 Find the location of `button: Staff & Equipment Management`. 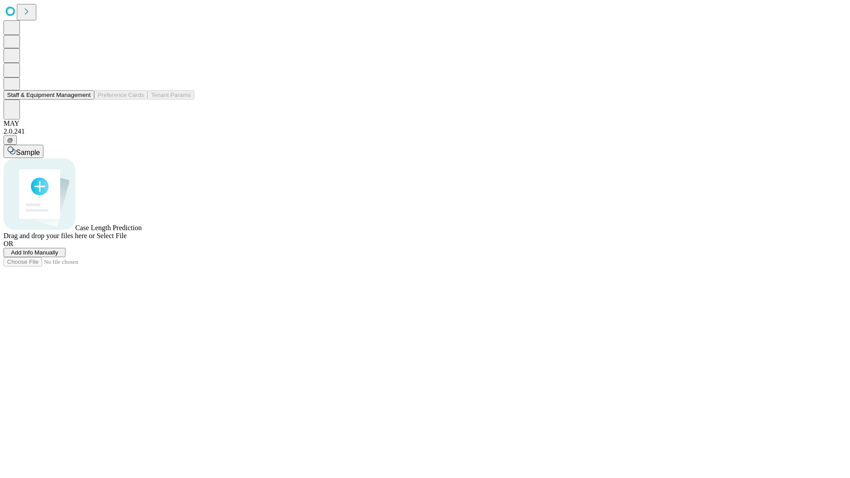

button: Staff & Equipment Management is located at coordinates (49, 95).